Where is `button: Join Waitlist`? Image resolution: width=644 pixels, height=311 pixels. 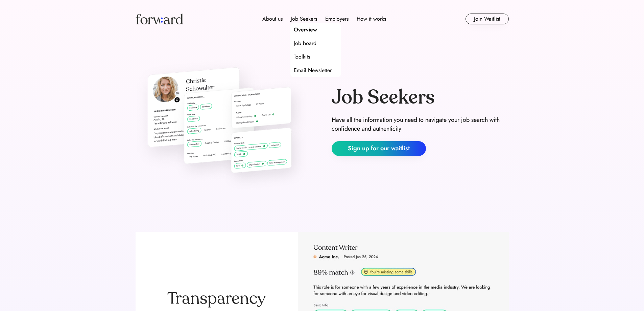 button: Join Waitlist is located at coordinates (487, 19).